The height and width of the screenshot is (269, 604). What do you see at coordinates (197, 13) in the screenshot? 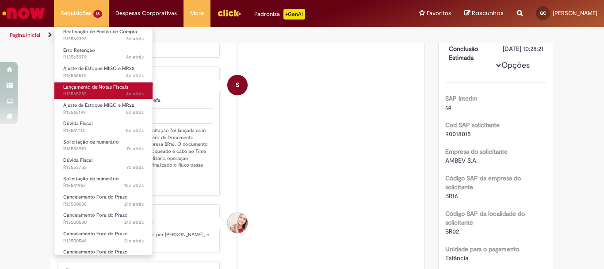
I see `span: More` at bounding box center [197, 13].